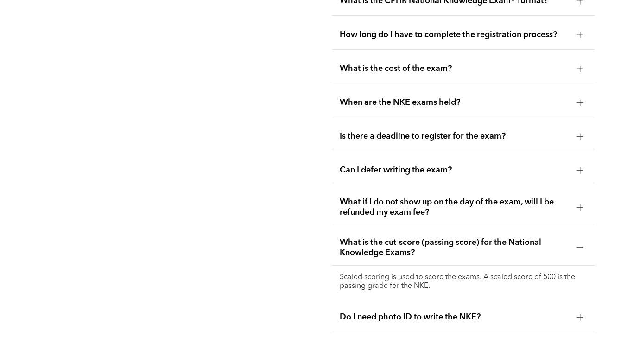 The image size is (627, 364). Describe the element at coordinates (455, 247) in the screenshot. I see `span: What is the cut-score (passing score) for the National Knowledge Exams?` at that location.